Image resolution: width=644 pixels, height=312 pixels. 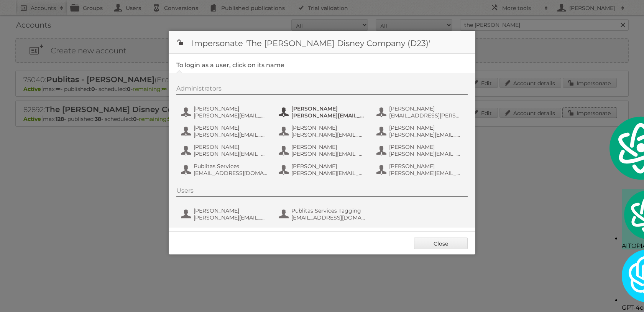 I want to click on span: Publitas Services, so click(x=231, y=166).